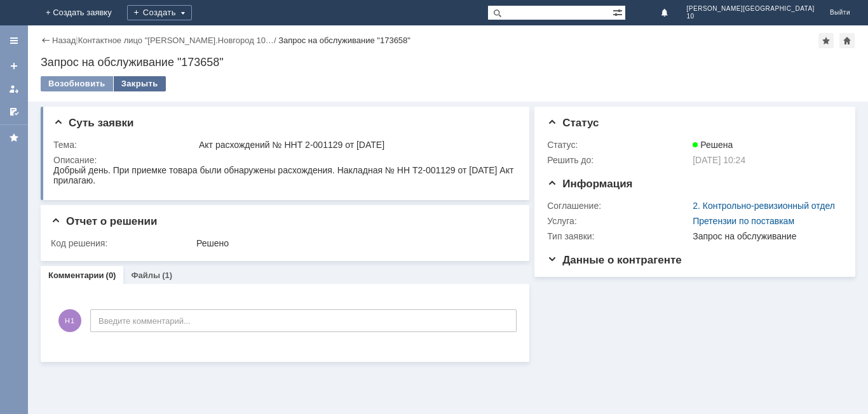  I want to click on span: Расширенный поиск, so click(619, 12).